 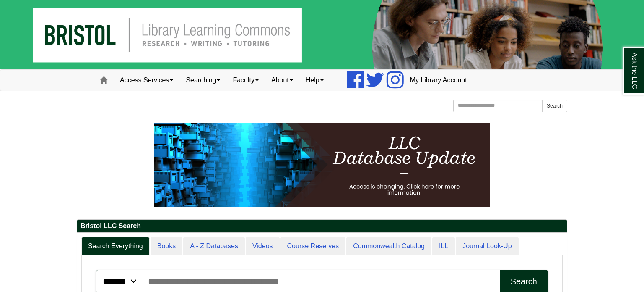 What do you see at coordinates (322, 164) in the screenshot?
I see `img: HTML tutorial` at bounding box center [322, 164].